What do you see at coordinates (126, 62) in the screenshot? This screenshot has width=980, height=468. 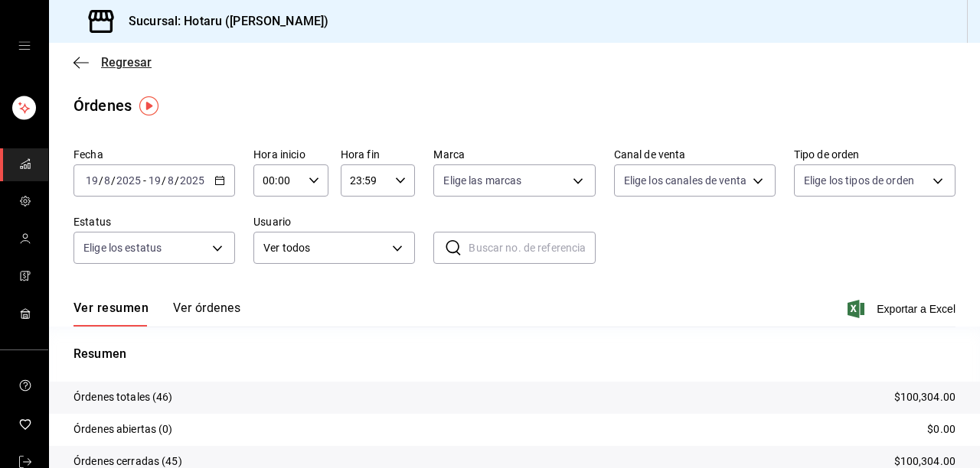 I see `span: Regresar` at bounding box center [126, 62].